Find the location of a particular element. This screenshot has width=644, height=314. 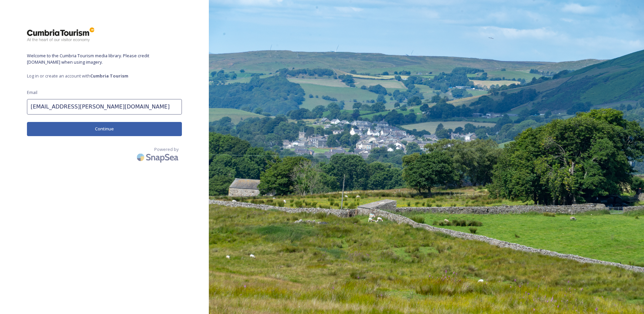

span: Powered by is located at coordinates (166, 149).